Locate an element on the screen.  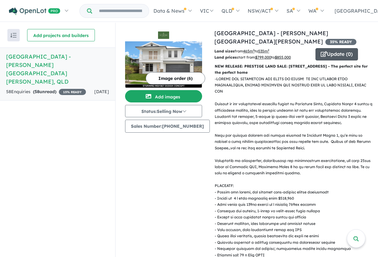
img: sort.svg is located at coordinates (14, 35).